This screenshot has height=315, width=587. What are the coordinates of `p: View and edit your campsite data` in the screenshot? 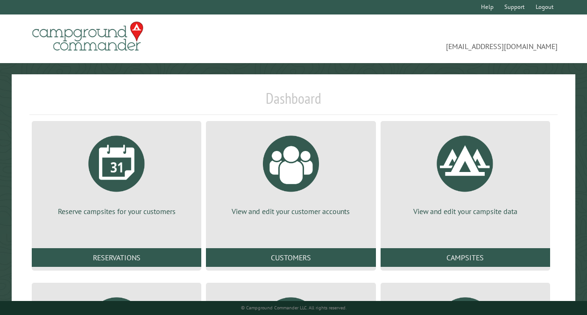 It's located at (465, 211).